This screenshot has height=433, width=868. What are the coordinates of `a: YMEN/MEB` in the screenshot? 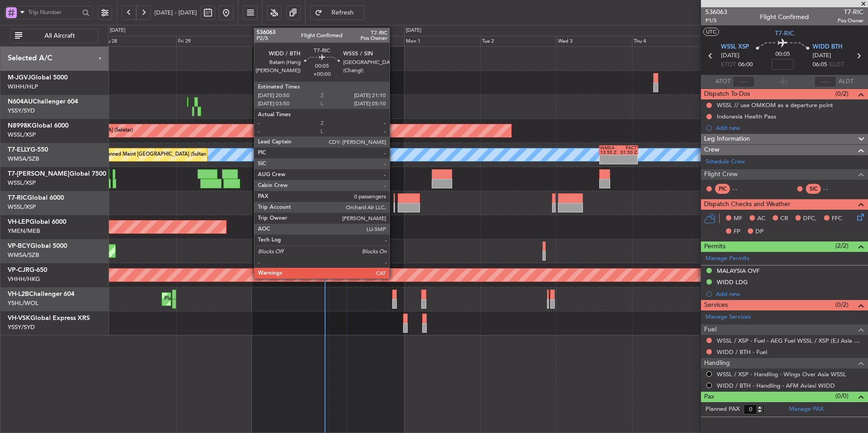 It's located at (24, 231).